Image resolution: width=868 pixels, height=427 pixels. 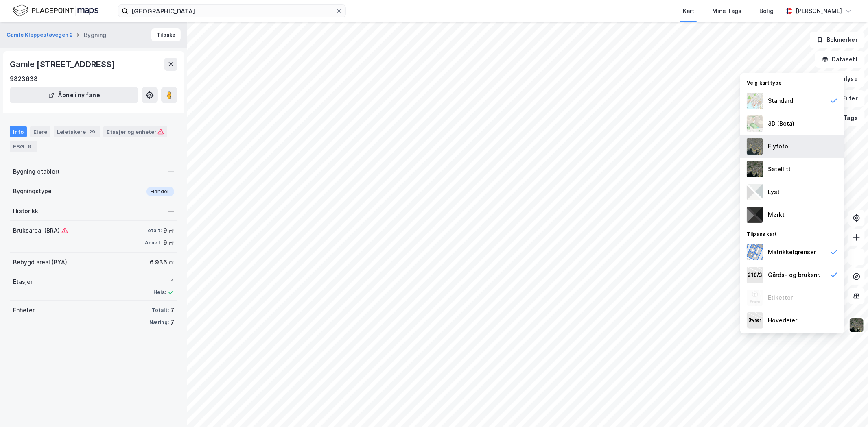 What do you see at coordinates (36, 172) in the screenshot?
I see `div: Bygning etablert` at bounding box center [36, 172].